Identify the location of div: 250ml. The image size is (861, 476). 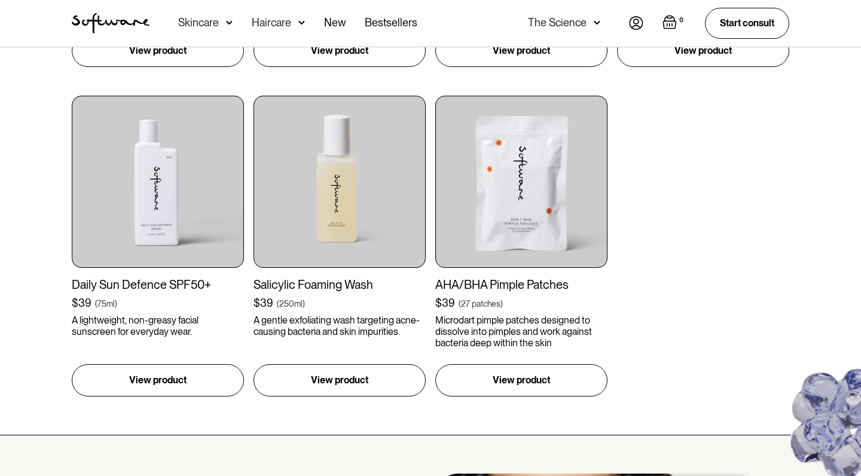
(291, 304).